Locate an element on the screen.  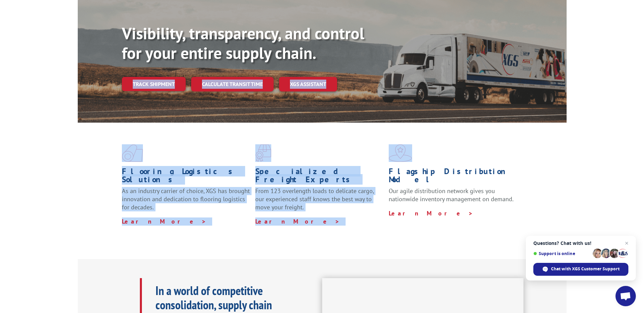
span: Questions? Chat with us! is located at coordinates (581, 244).